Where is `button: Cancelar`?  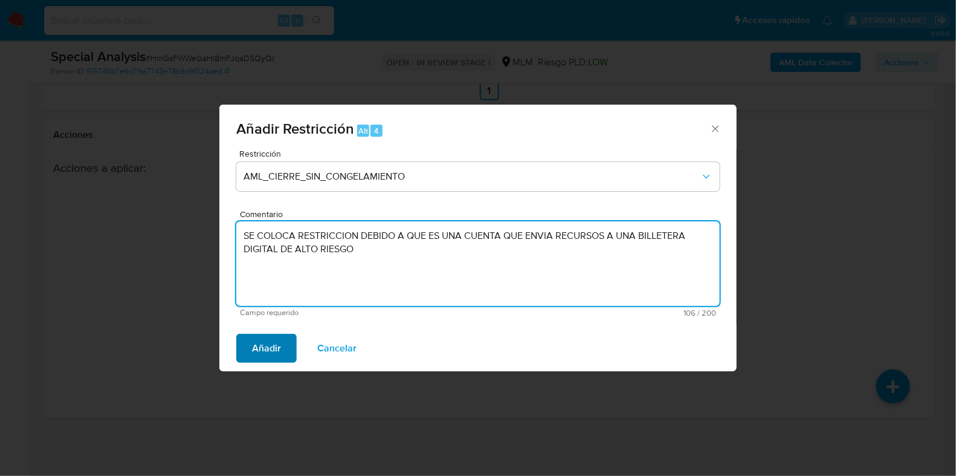
button: Cancelar is located at coordinates (337, 348).